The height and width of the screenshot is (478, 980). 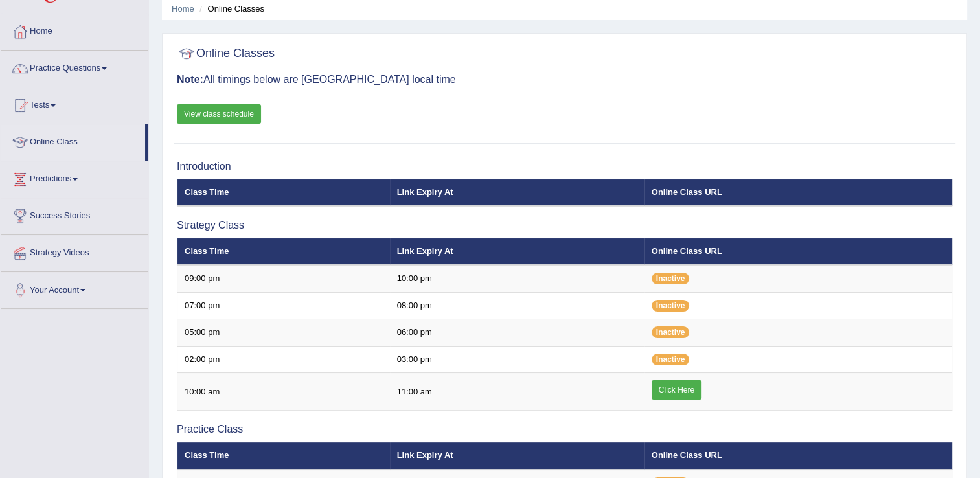 What do you see at coordinates (284, 306) in the screenshot?
I see `td: 07:00 pm` at bounding box center [284, 306].